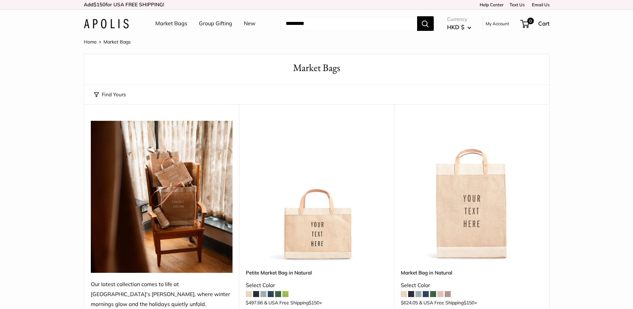  I want to click on h1: Market Bags, so click(316, 68).